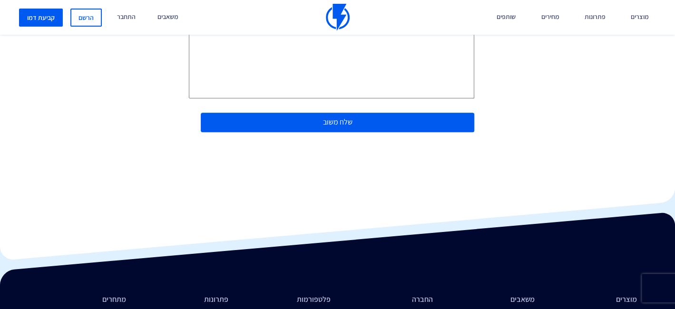 Image resolution: width=675 pixels, height=309 pixels. Describe the element at coordinates (490, 300) in the screenshot. I see `li: משאבים` at that location.